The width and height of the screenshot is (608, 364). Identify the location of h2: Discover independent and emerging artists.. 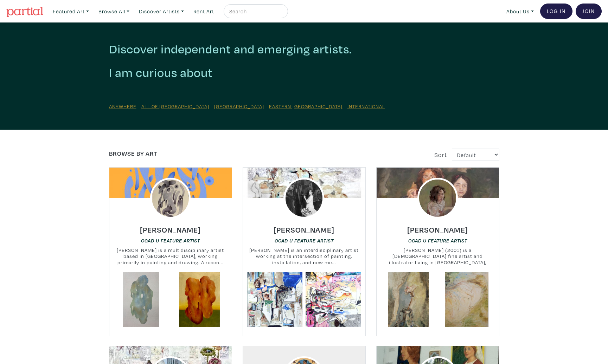
(304, 49).